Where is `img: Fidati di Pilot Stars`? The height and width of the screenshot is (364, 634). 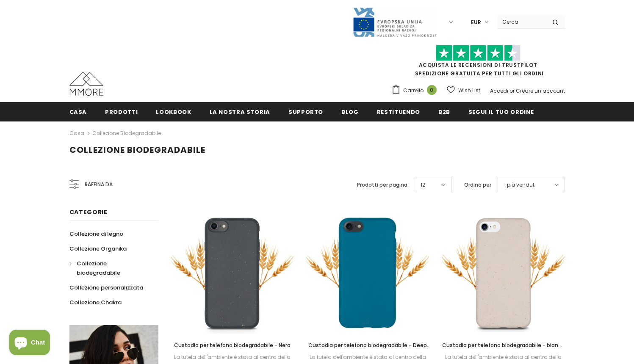 img: Fidati di Pilot Stars is located at coordinates (478, 53).